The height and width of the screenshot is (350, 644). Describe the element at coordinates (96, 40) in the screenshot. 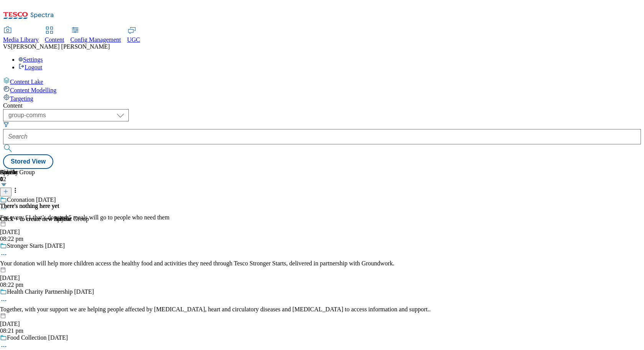

I see `span: Config Management` at that location.